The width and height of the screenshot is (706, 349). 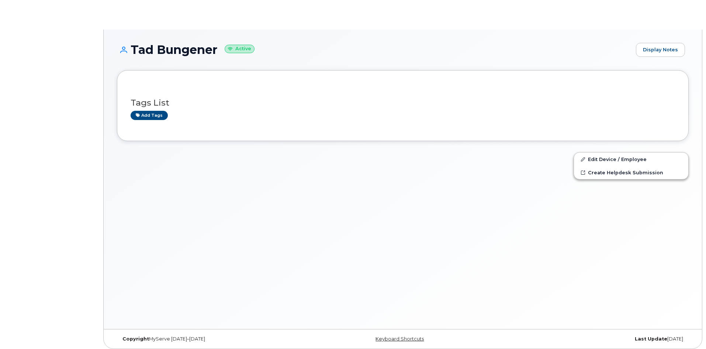 What do you see at coordinates (651, 338) in the screenshot?
I see `strong: Last Update` at bounding box center [651, 338].